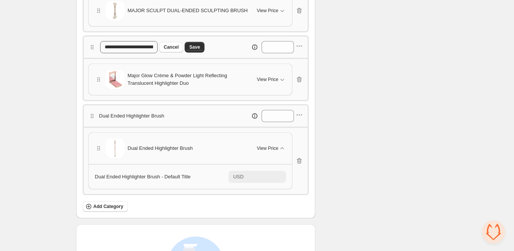 This screenshot has height=251, width=514. What do you see at coordinates (171, 47) in the screenshot?
I see `span: Cancel` at bounding box center [171, 47].